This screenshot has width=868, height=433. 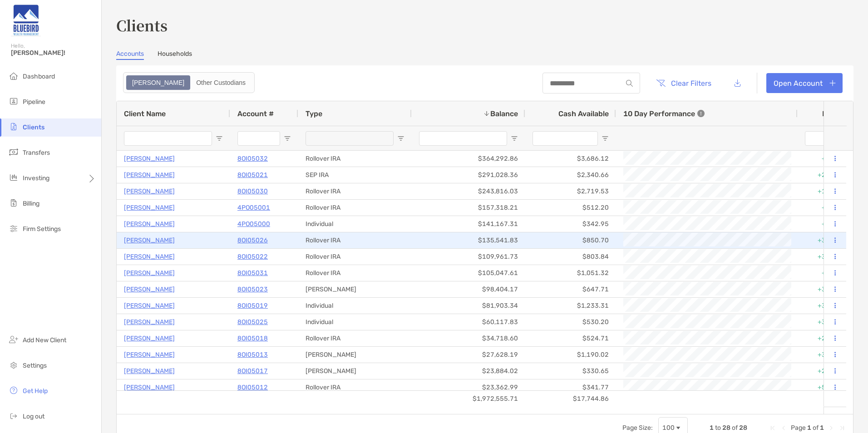 What do you see at coordinates (13, 152) in the screenshot?
I see `img: transfers icon` at bounding box center [13, 152].